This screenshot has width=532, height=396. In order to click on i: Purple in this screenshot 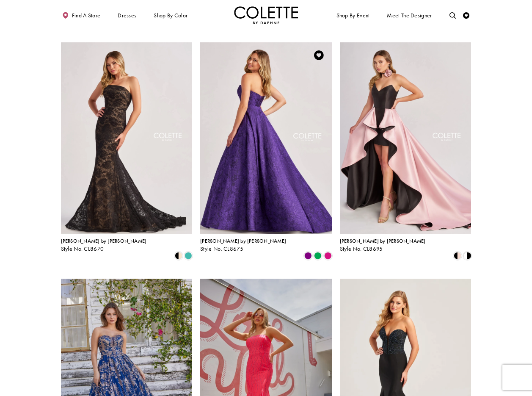, I will do `click(308, 256)`.